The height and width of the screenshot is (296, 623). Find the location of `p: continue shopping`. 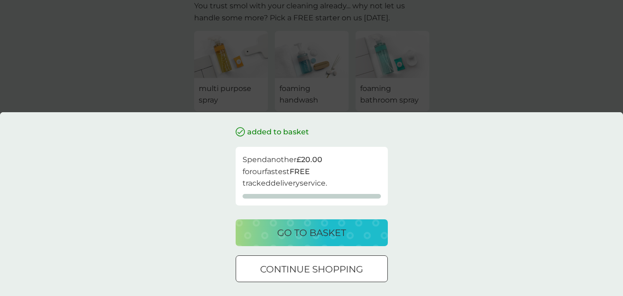

p: continue shopping is located at coordinates (311, 269).